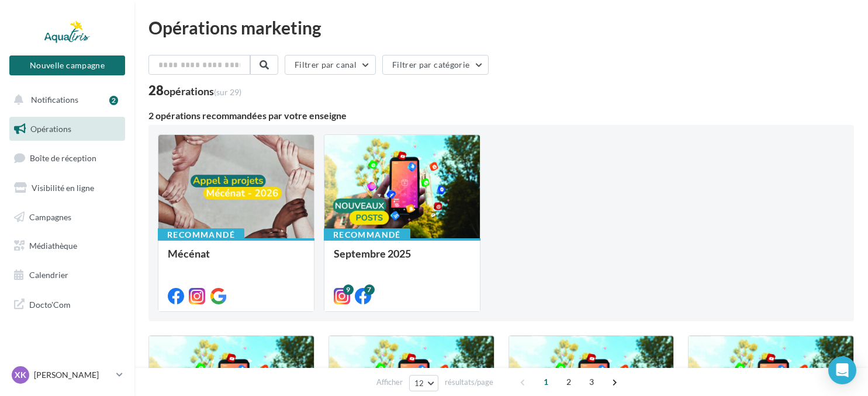 The height and width of the screenshot is (396, 868). Describe the element at coordinates (842, 371) in the screenshot. I see `div: Open Intercom Messenger` at that location.